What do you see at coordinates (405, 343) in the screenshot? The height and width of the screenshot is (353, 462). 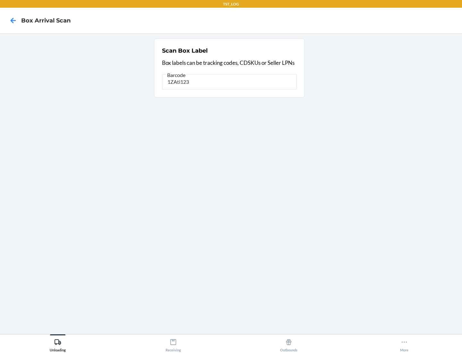 I see `button: More` at bounding box center [405, 343].